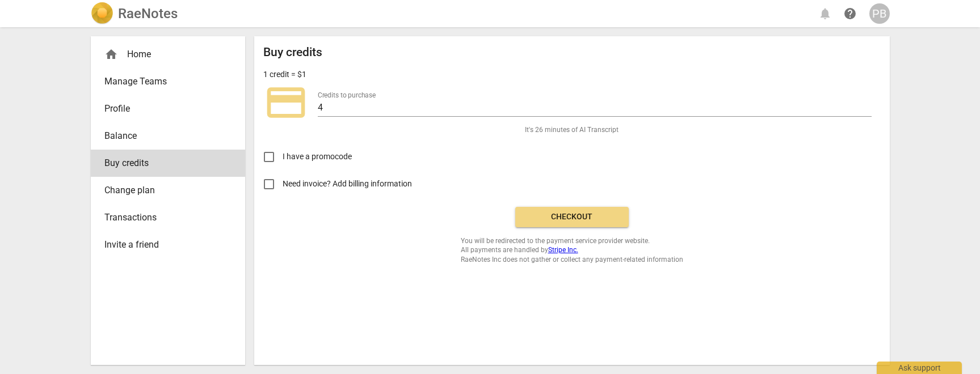 This screenshot has height=374, width=980. Describe the element at coordinates (168, 163) in the screenshot. I see `a: Buy credits` at that location.